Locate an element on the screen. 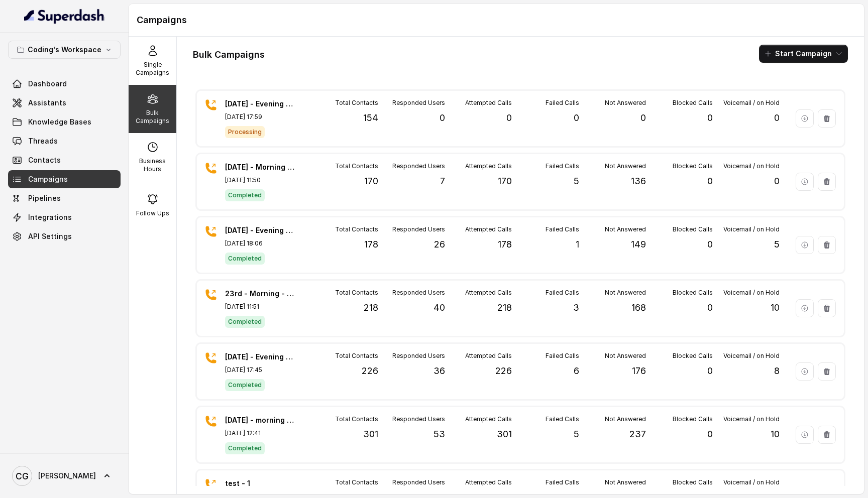  a: Integrations is located at coordinates (64, 218).